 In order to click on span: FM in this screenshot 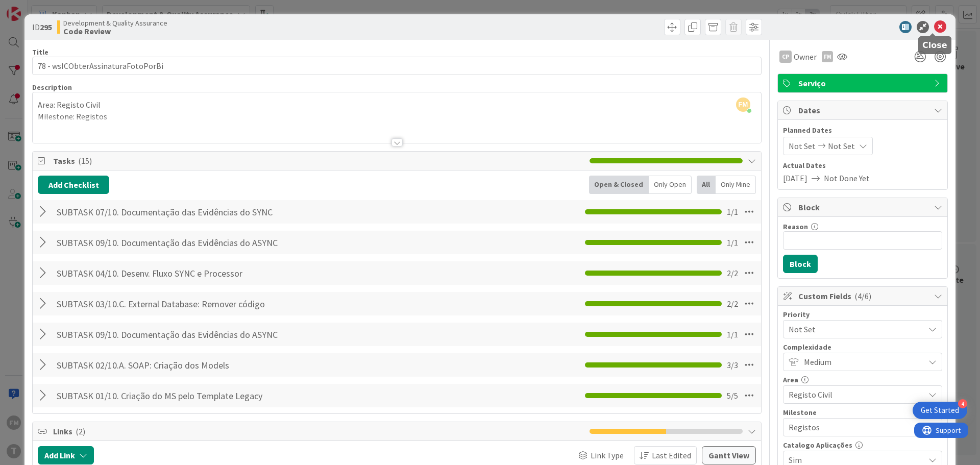, I will do `click(743, 105)`.